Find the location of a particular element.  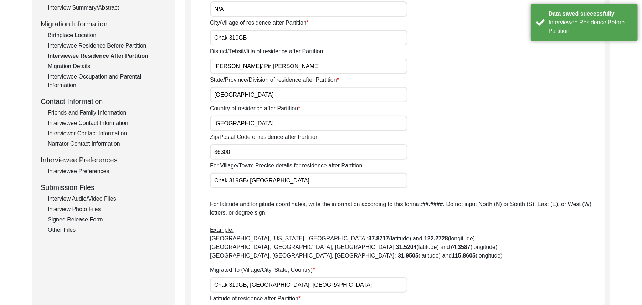

b: 37.8717 is located at coordinates (379, 238).